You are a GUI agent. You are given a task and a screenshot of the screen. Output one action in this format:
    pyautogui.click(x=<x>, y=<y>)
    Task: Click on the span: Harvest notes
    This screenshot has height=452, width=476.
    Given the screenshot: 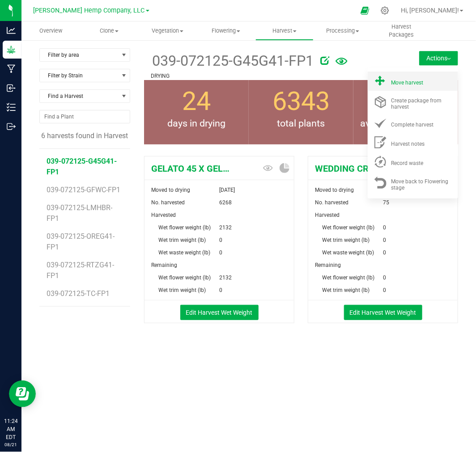 What is the action you would take?
    pyautogui.click(x=408, y=144)
    